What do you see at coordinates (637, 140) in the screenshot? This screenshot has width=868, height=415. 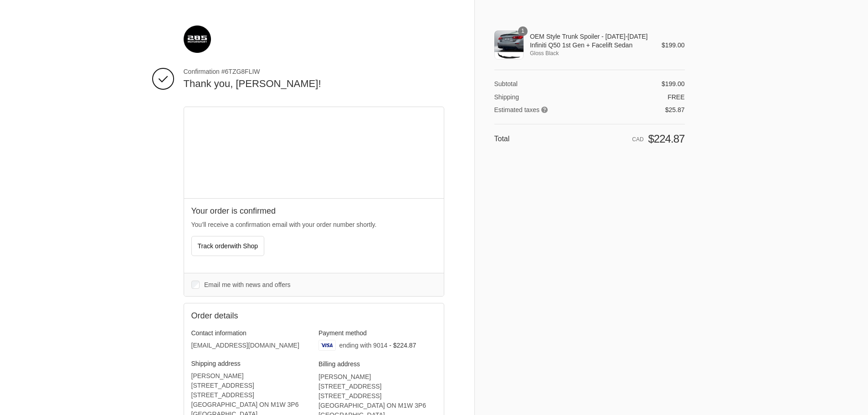 I see `span: CAD` at bounding box center [637, 140].